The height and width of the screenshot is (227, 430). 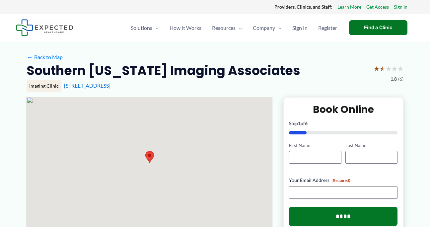 What do you see at coordinates (371, 145) in the screenshot?
I see `label: Last Name` at bounding box center [371, 145].